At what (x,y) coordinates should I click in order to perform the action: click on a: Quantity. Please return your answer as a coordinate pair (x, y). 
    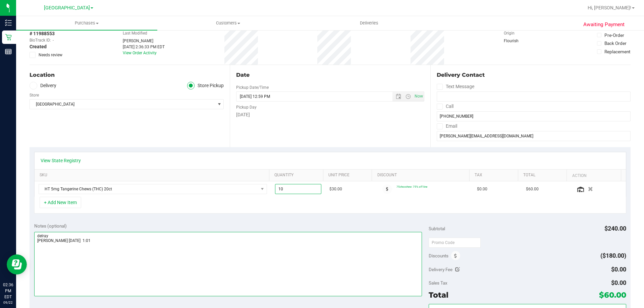
    Looking at the image, I should click on (298, 175).